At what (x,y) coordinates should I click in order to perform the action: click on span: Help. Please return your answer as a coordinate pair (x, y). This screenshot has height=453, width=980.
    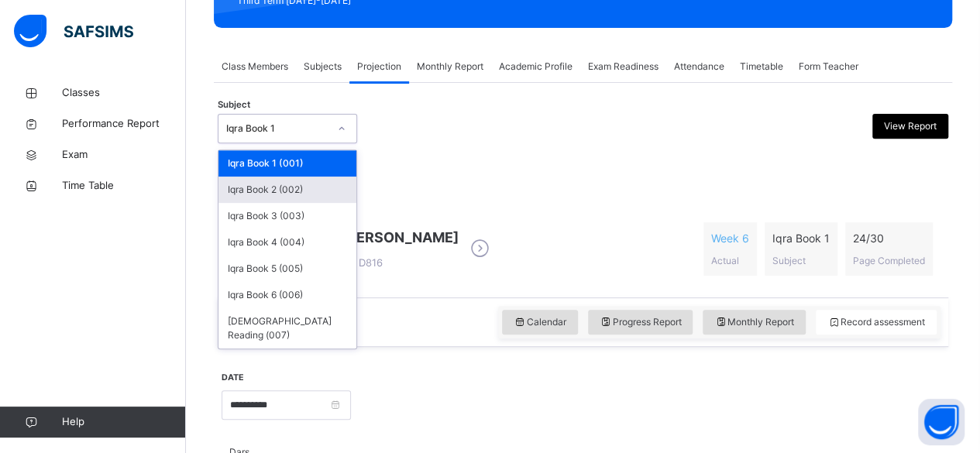
    Looking at the image, I should click on (124, 422).